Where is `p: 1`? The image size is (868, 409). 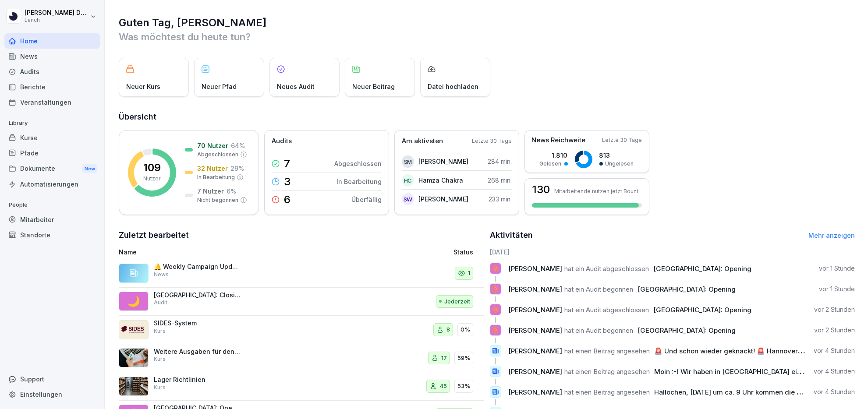 p: 1 is located at coordinates (469, 273).